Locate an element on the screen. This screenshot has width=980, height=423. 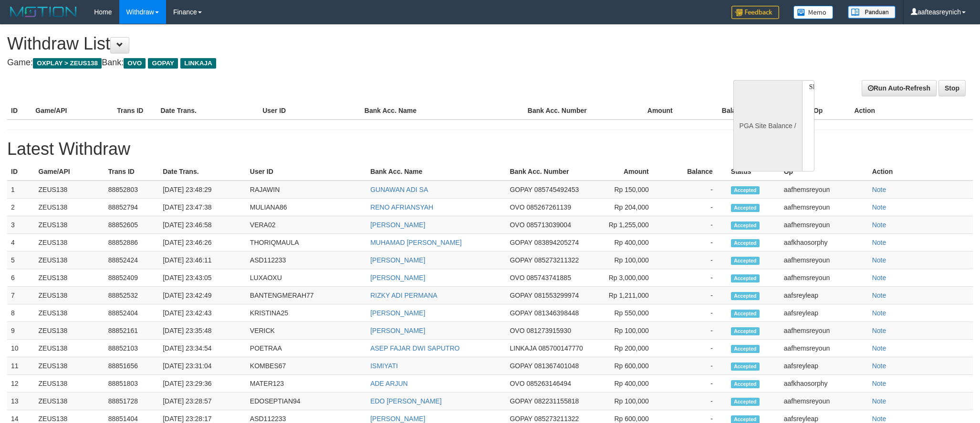
th: User ID is located at coordinates (310, 111).